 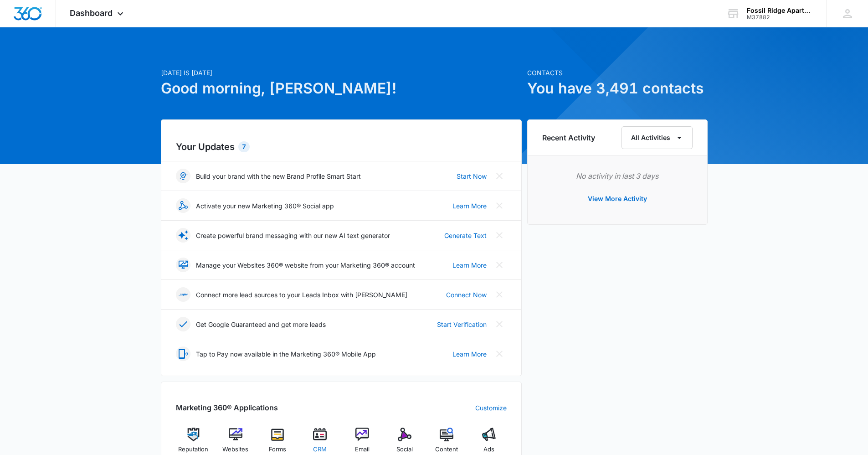 I want to click on h2: Your Updates, so click(x=341, y=147).